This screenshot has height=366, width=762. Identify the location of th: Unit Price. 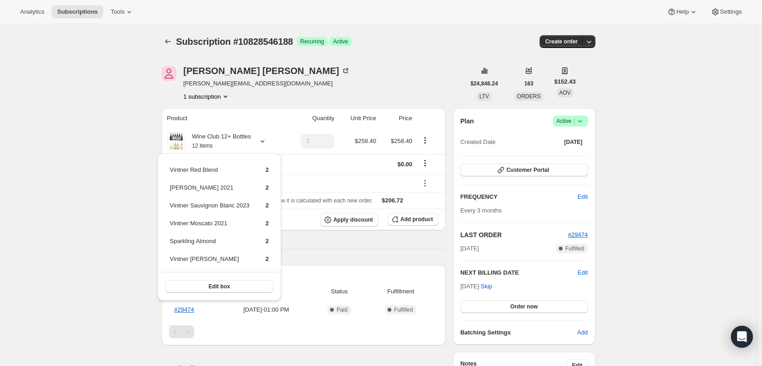
(358, 118).